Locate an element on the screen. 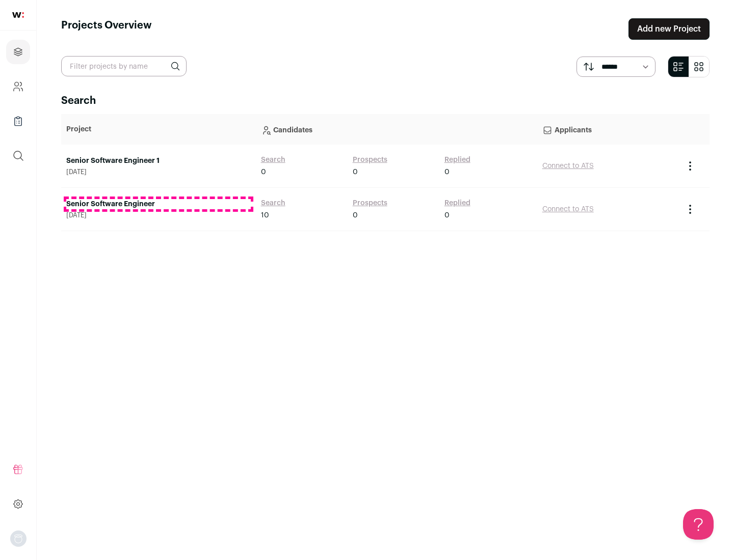 This screenshot has height=560, width=734. span: 10 is located at coordinates (265, 215).